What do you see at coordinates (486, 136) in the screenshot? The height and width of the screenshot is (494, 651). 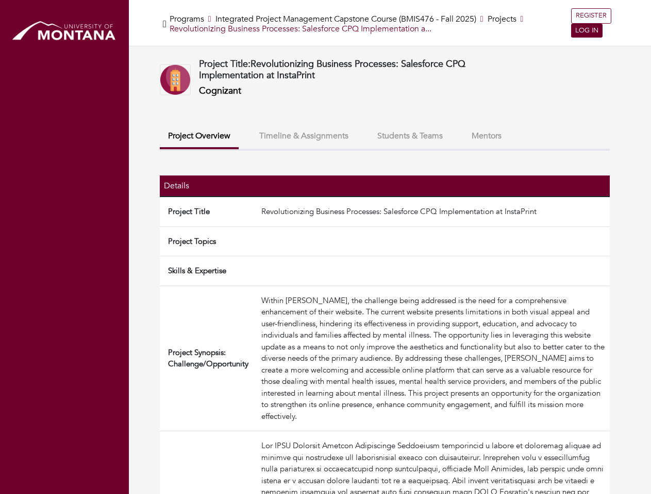 I see `button: Mentors` at bounding box center [486, 136].